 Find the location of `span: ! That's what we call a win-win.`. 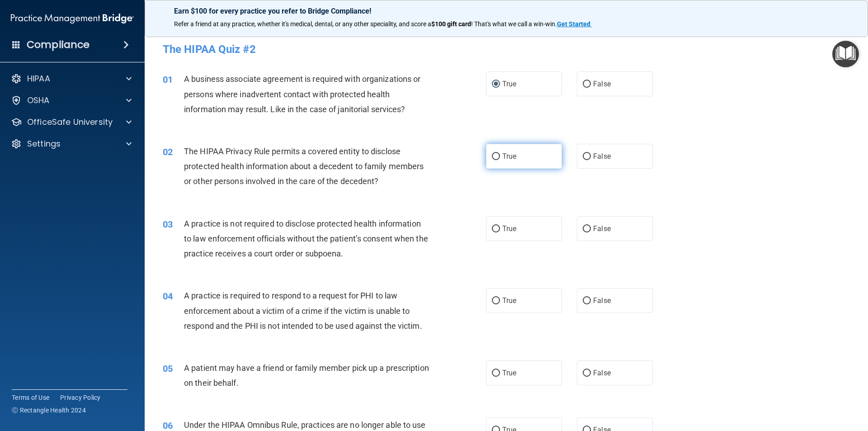

span: ! That's what we call a win-win. is located at coordinates (514, 24).